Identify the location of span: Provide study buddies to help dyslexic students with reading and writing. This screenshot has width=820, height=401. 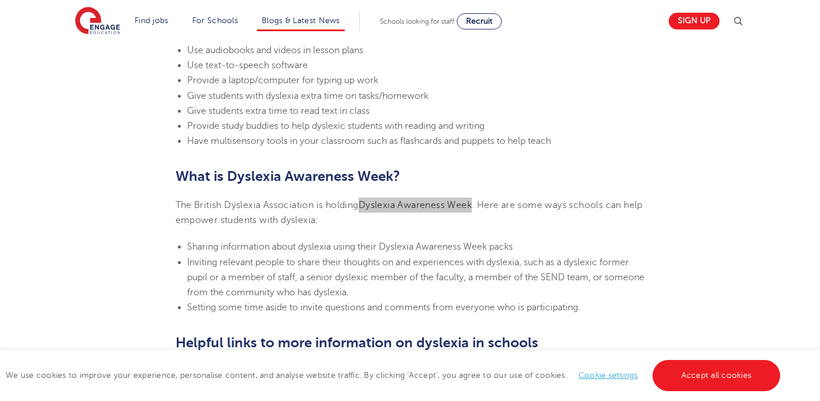
(335, 126).